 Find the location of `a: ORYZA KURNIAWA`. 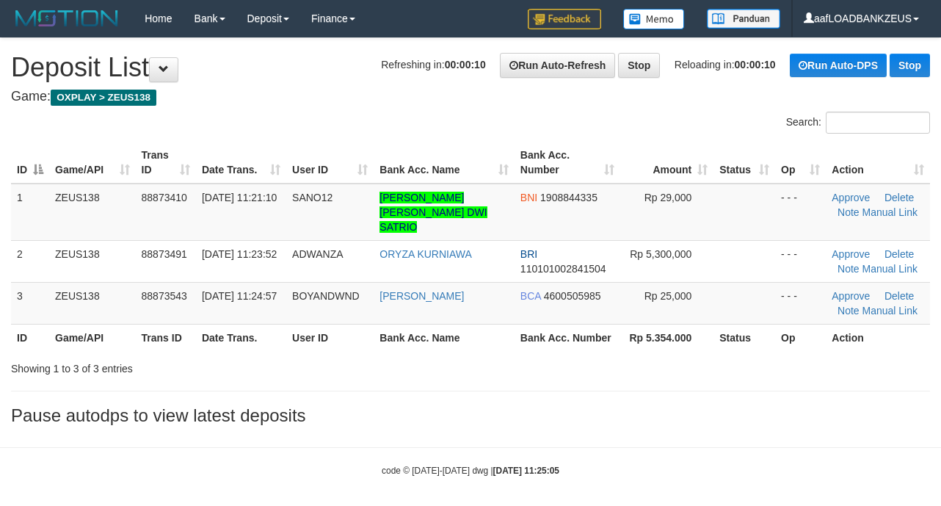

a: ORYZA KURNIAWA is located at coordinates (426, 254).